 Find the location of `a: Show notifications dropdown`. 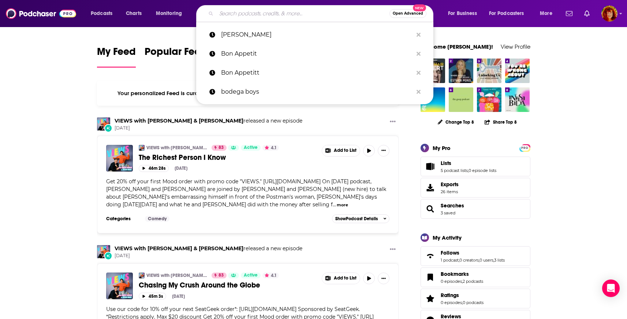

a: Show notifications dropdown is located at coordinates (587, 14).